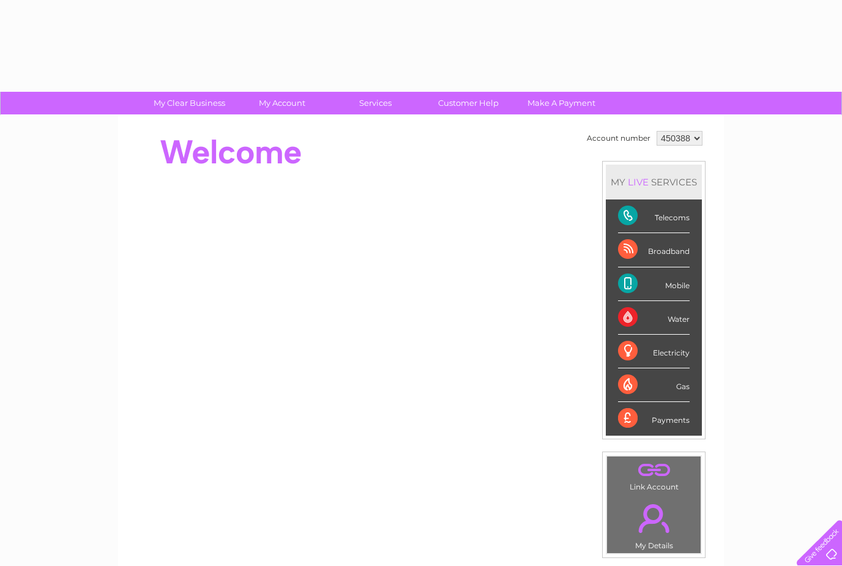  Describe the element at coordinates (654, 216) in the screenshot. I see `div: Telecoms` at that location.